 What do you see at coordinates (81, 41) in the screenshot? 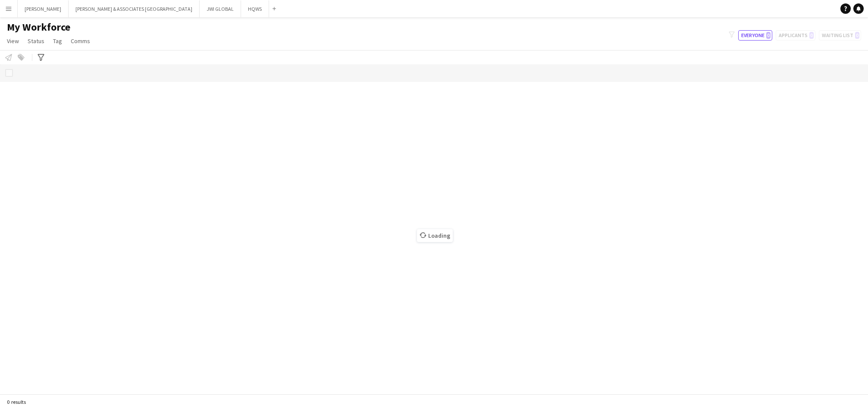
I see `span: Comms` at bounding box center [81, 41].